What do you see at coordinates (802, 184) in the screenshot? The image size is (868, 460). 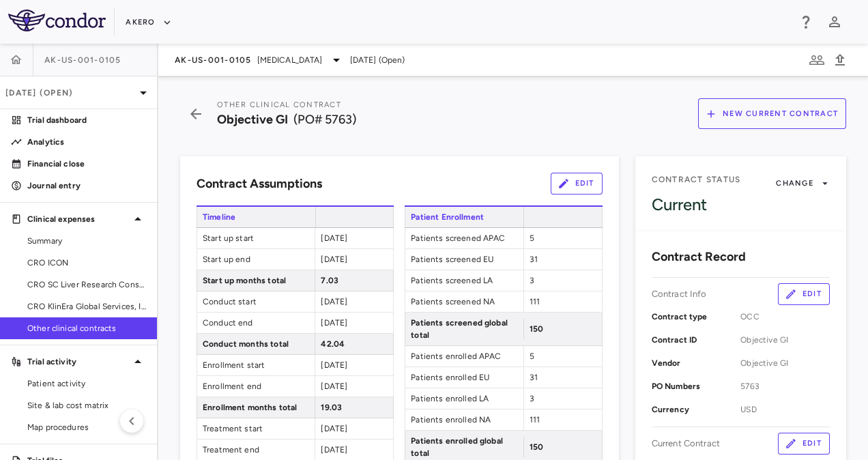 I see `button: Change` at bounding box center [802, 184].